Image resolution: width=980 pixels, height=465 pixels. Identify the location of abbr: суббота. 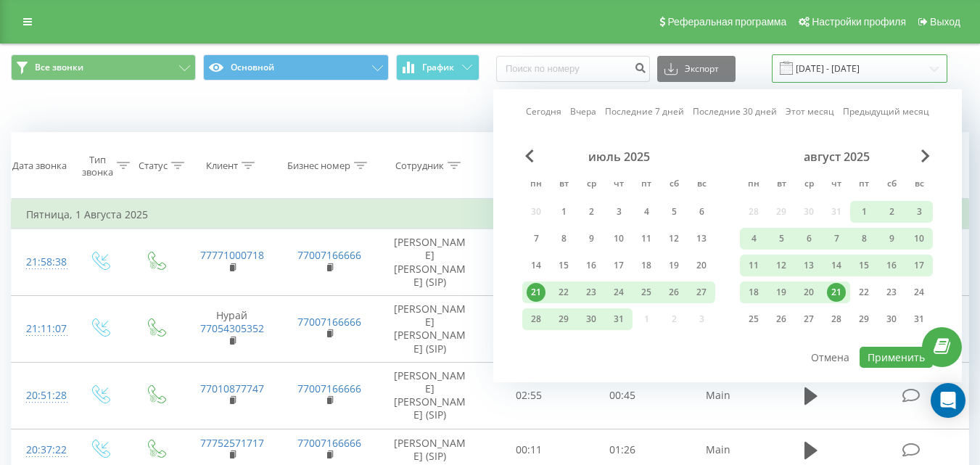
(892, 185).